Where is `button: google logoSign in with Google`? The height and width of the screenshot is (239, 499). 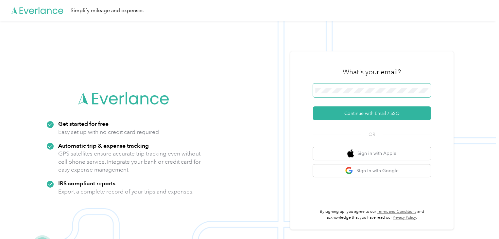 button: google logoSign in with Google is located at coordinates (372, 171).